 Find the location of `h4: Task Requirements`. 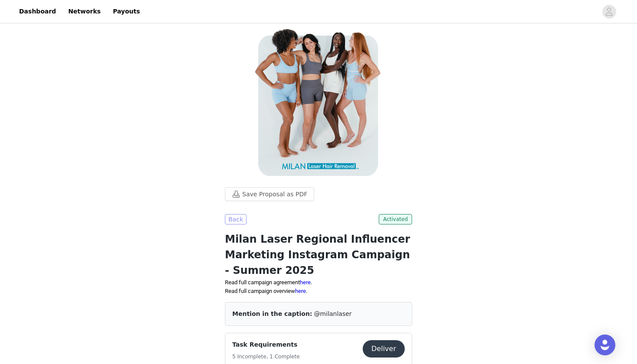

h4: Task Requirements is located at coordinates (266, 344).